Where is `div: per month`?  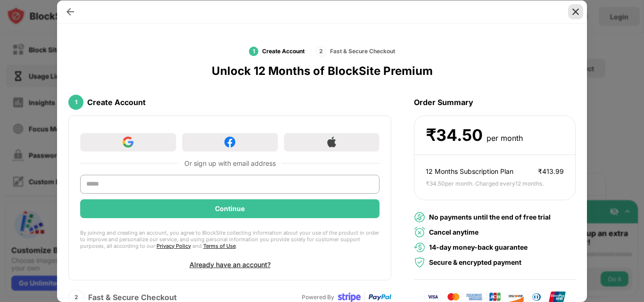
div: per month is located at coordinates (505, 138).